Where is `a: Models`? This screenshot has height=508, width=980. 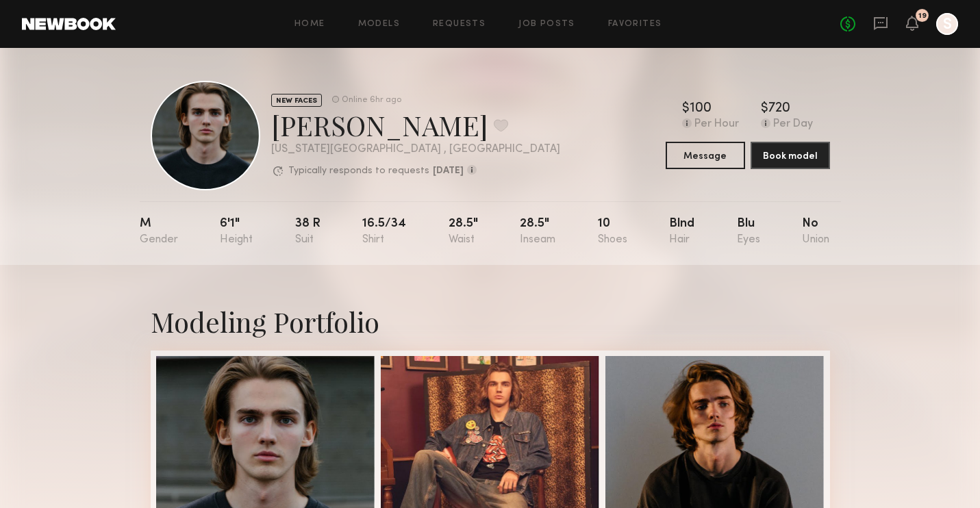
a: Models is located at coordinates (379, 24).